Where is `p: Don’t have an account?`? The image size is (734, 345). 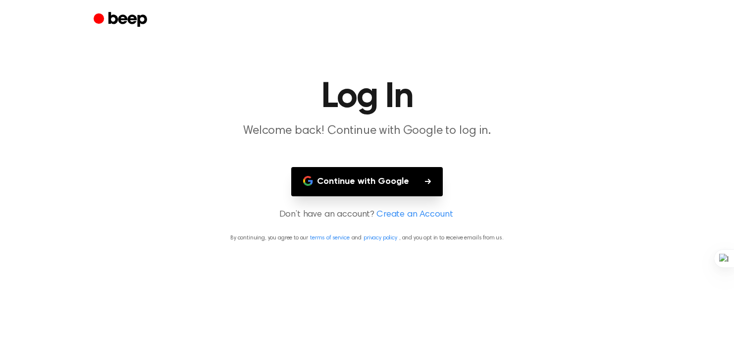
p: Don’t have an account? is located at coordinates (367, 215).